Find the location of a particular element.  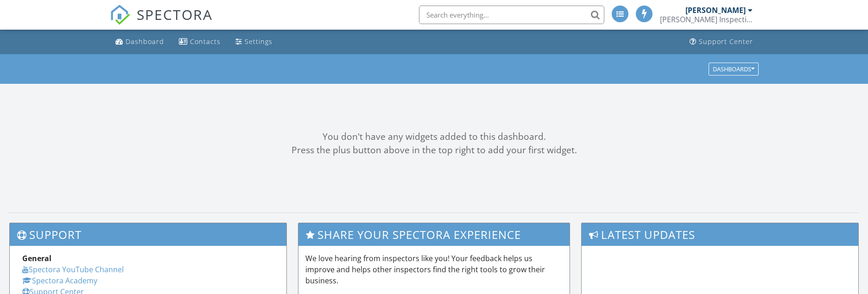

a: Support Center is located at coordinates (721, 42).